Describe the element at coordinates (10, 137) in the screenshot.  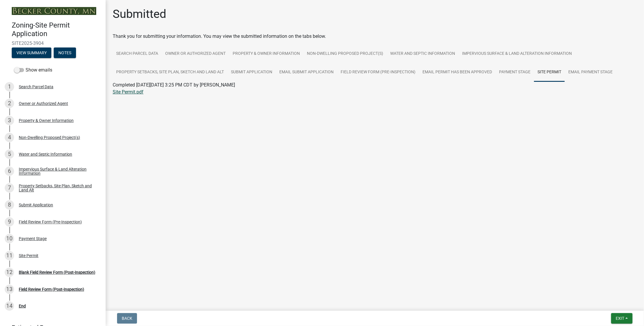
I see `div: 4` at that location.